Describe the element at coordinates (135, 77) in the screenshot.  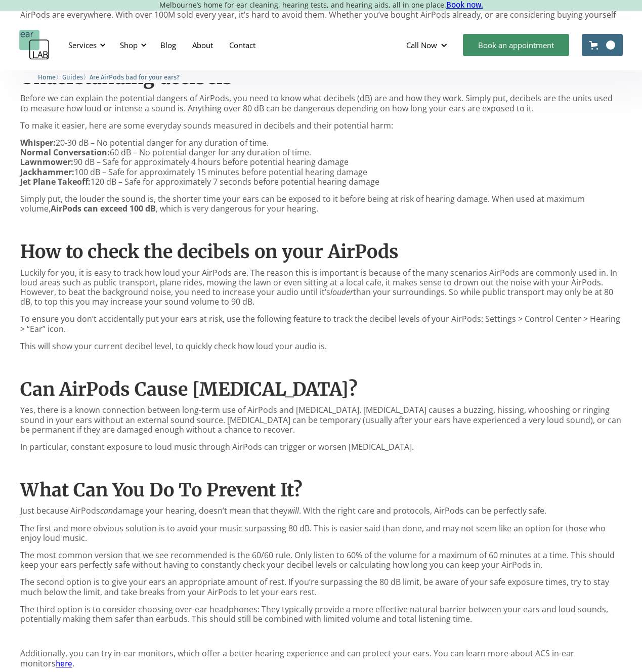
I see `span: Are AirPods bad for your ears?` at that location.